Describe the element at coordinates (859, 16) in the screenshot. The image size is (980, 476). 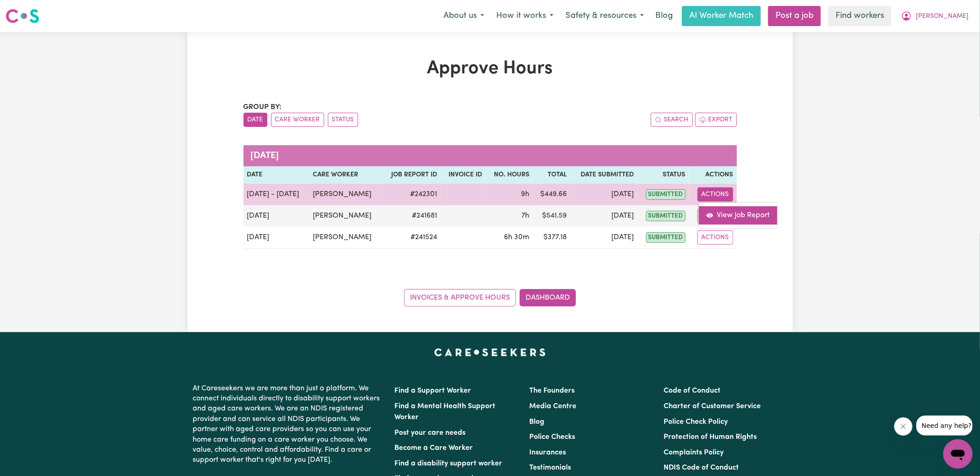
I see `a: Find workers` at that location.